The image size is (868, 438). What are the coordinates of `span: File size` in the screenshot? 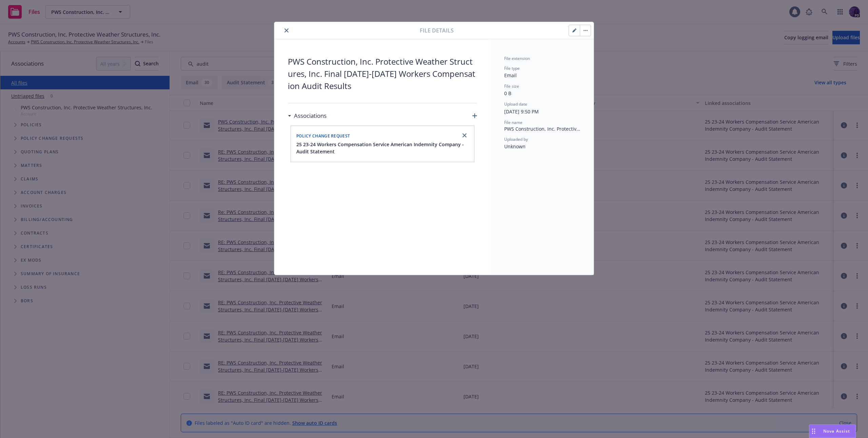 It's located at (511, 86).